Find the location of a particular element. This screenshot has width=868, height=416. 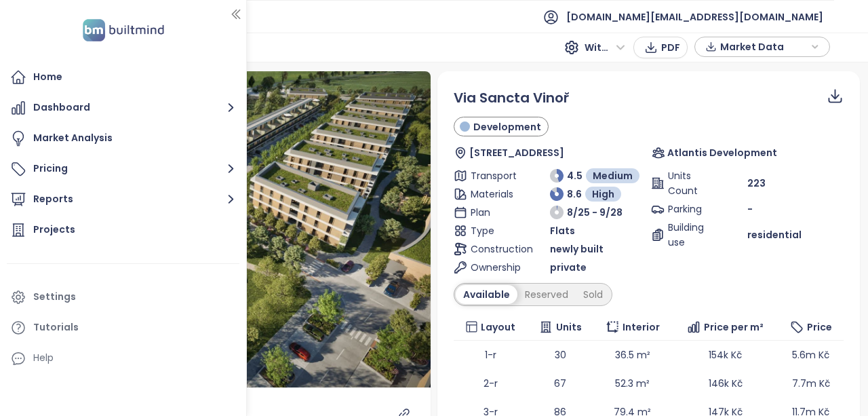

span: PDF is located at coordinates (671, 47).